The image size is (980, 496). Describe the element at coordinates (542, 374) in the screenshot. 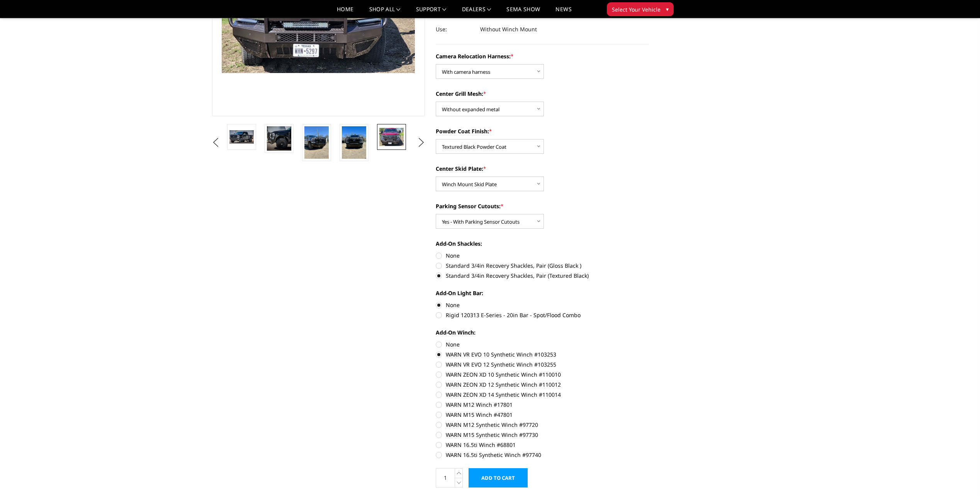

I see `label: WARN ZEON XD 10 Synthetic Winch #110010` at that location.